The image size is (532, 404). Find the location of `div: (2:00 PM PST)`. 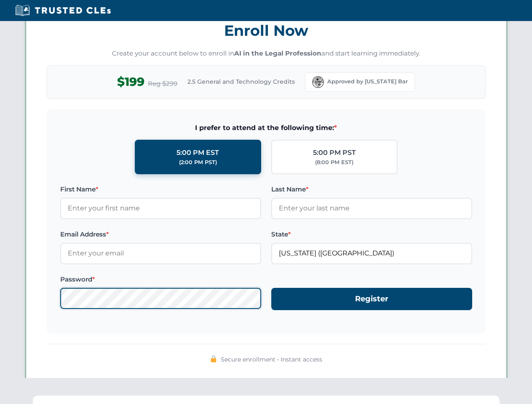

div: (2:00 PM PST) is located at coordinates (198, 163).